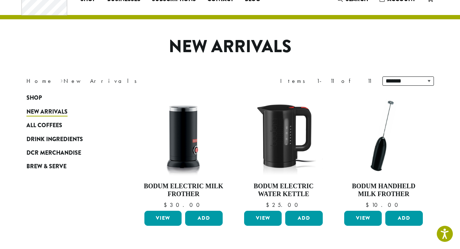  What do you see at coordinates (47, 112) in the screenshot?
I see `span: New Arrivals` at bounding box center [47, 112].